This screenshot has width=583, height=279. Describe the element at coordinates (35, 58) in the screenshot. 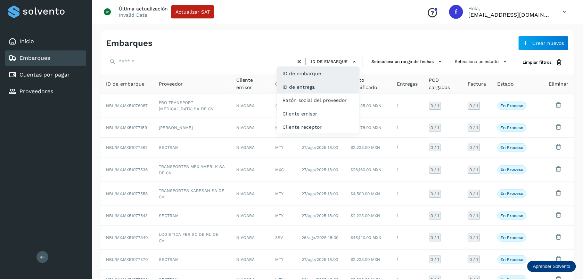

I see `a: Embarques` at that location.